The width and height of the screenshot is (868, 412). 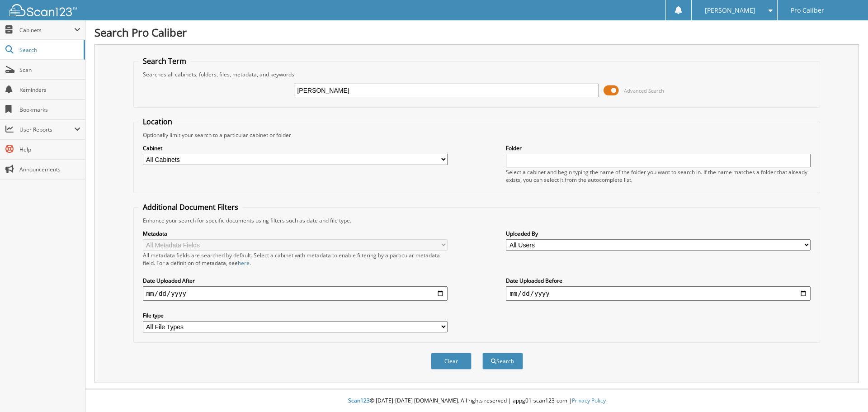 I want to click on legend: Additional Document Filters, so click(x=190, y=207).